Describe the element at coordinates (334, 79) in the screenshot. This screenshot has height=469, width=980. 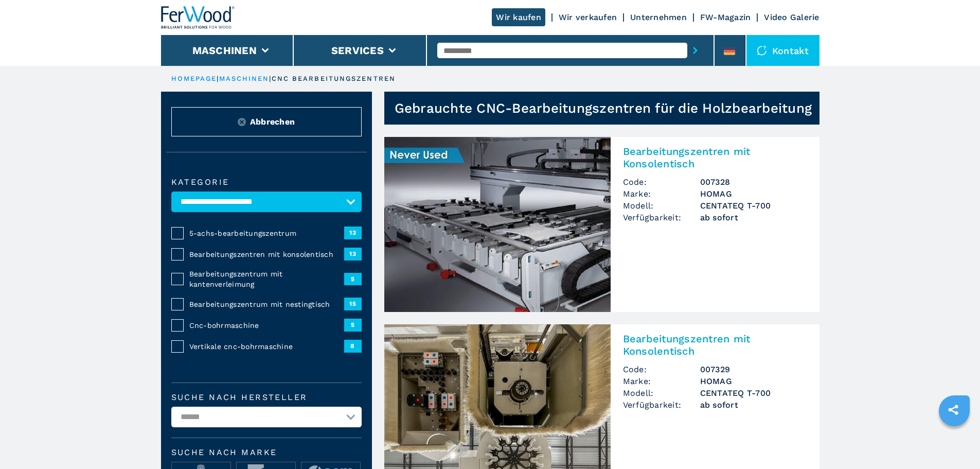
I see `p: cnc bearbeitungszentren` at that location.